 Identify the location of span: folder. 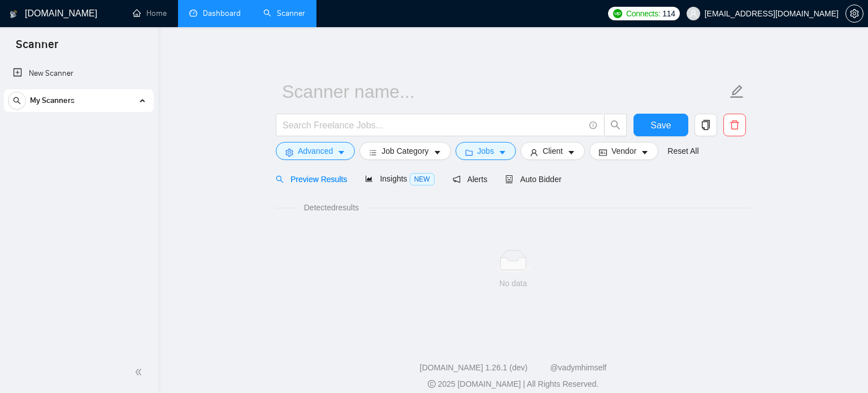
(470, 152).